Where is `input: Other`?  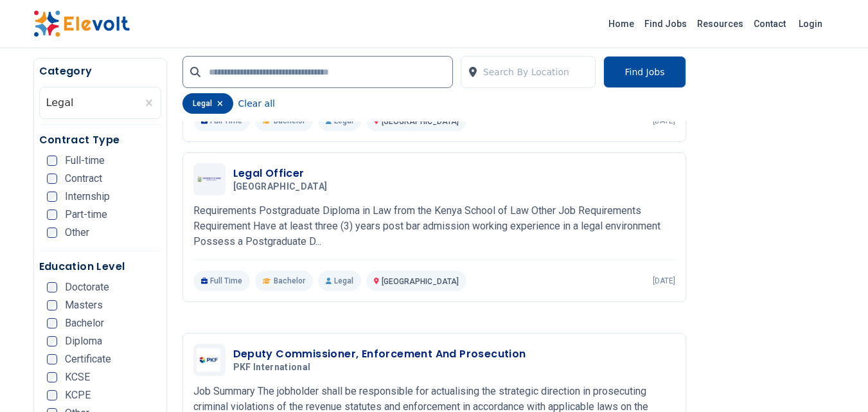
input: Other is located at coordinates (52, 233).